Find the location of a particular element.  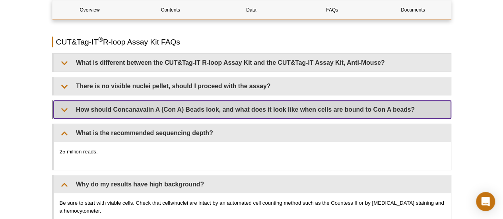

summary: There is no visible nuclei pellet, should I proceed with the assay? is located at coordinates (252, 86).